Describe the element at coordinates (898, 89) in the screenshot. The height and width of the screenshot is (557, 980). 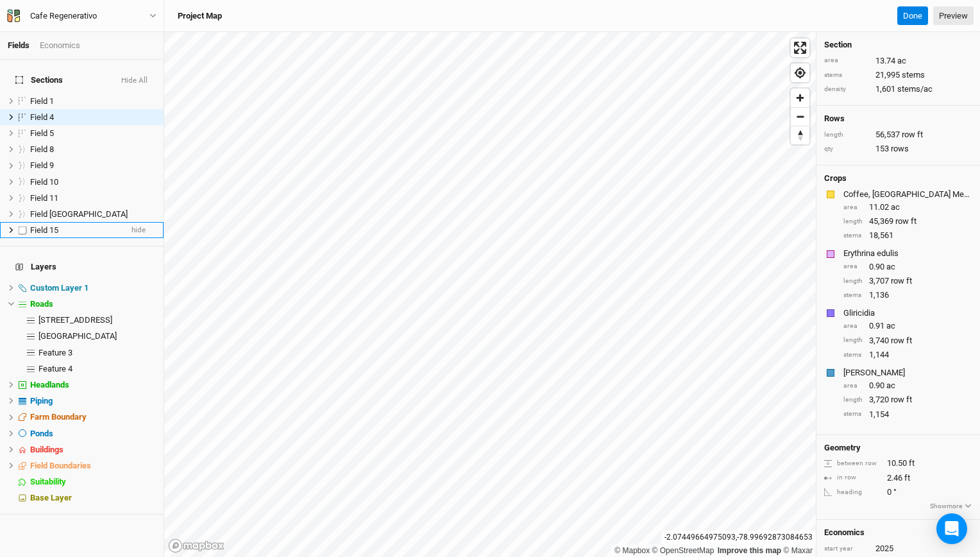
I see `div: 1,601` at that location.